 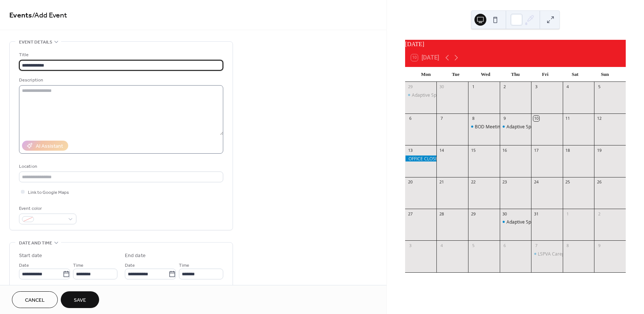 I want to click on div: Wed, so click(x=485, y=74).